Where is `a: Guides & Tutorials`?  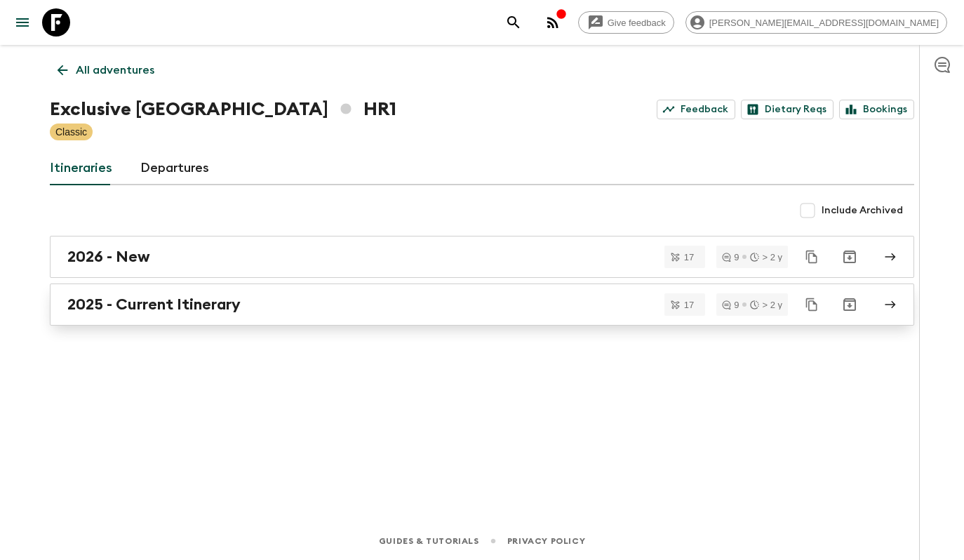 a: Guides & Tutorials is located at coordinates (428, 541).